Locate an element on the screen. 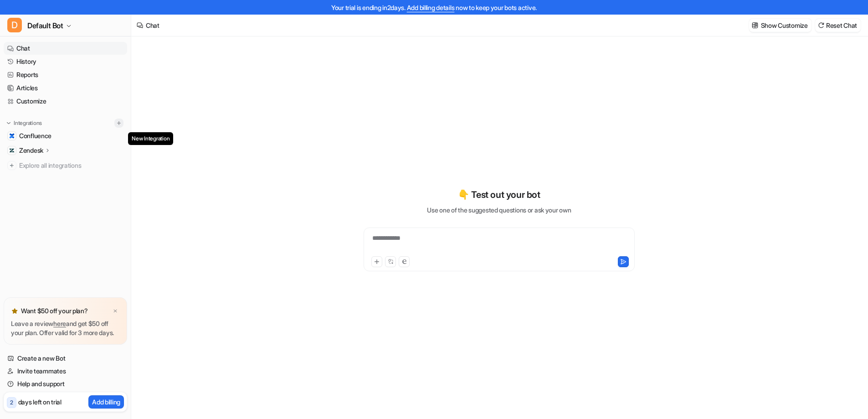 This screenshot has width=868, height=419. a: Chat is located at coordinates (65, 48).